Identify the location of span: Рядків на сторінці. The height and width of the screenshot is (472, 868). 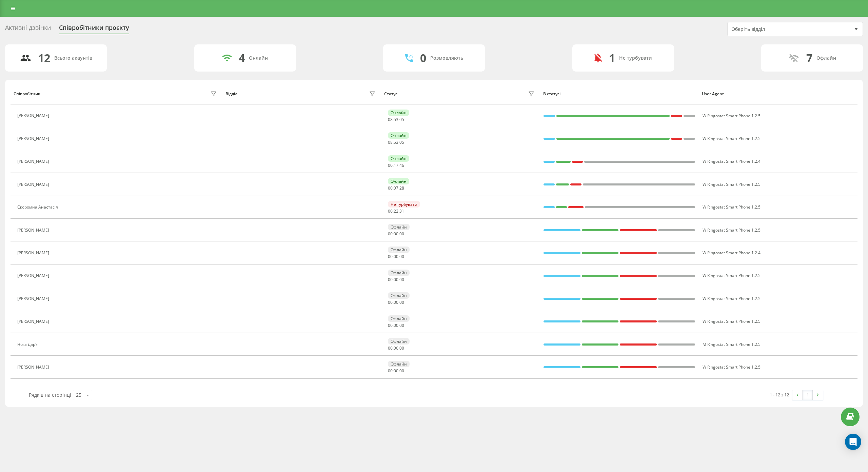
(49, 395).